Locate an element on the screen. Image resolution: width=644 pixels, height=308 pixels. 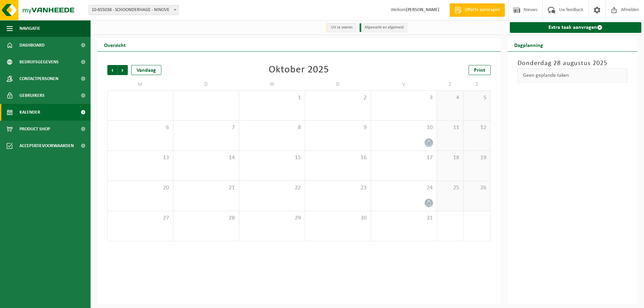
span: 21 is located at coordinates (206, 188).